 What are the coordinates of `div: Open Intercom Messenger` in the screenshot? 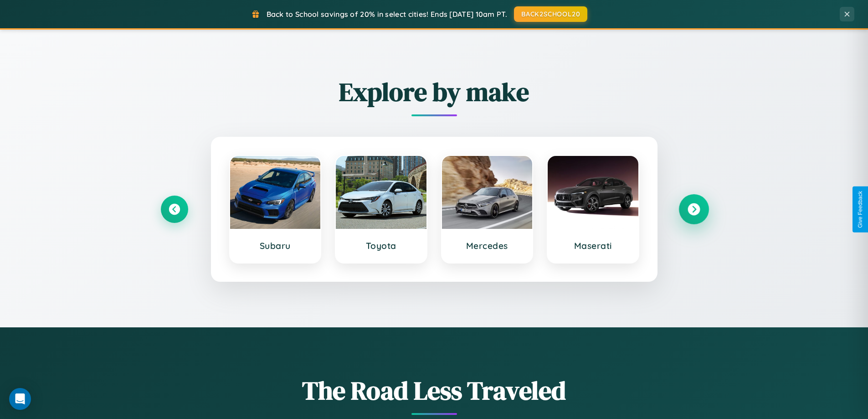 It's located at (20, 398).